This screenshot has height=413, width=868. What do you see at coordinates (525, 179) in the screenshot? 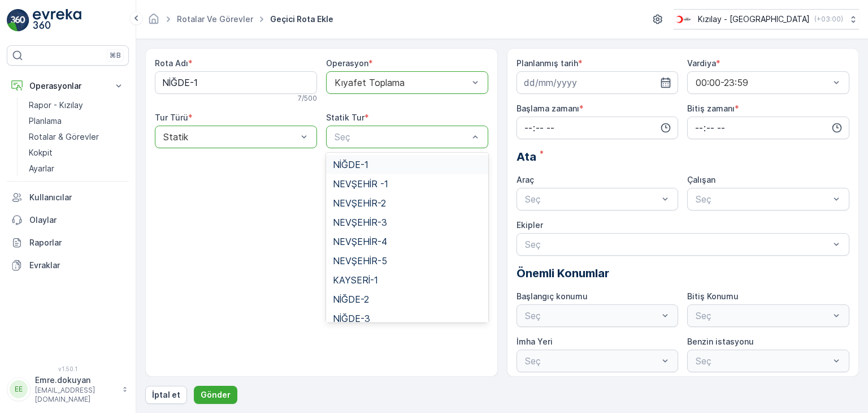
I see `label: Araç` at bounding box center [525, 179].